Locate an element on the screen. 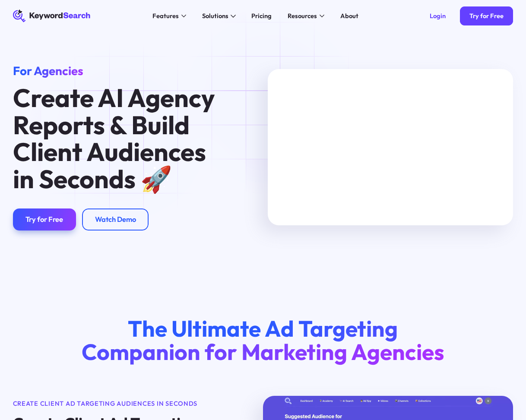 This screenshot has height=420, width=526. div: Login is located at coordinates (437, 16).